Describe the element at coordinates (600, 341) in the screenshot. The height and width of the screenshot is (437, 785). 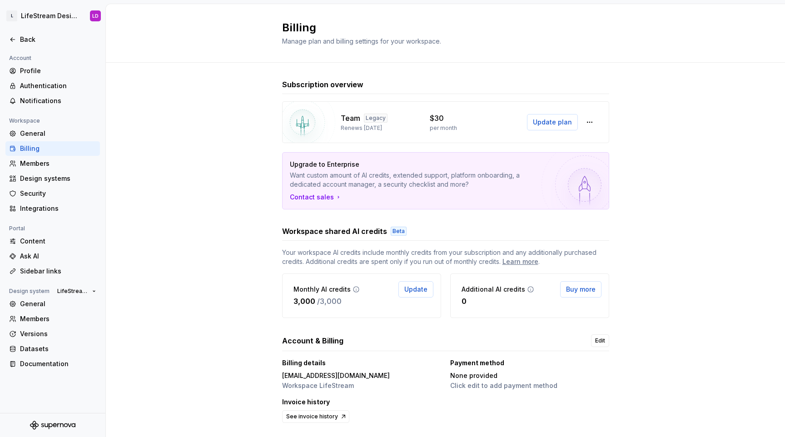
I see `span: Edit` at that location.